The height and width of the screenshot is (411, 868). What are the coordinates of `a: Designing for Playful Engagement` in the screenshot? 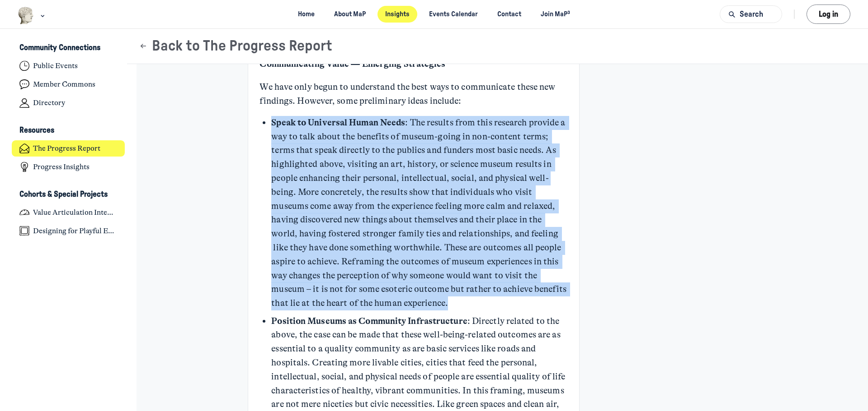 It's located at (68, 231).